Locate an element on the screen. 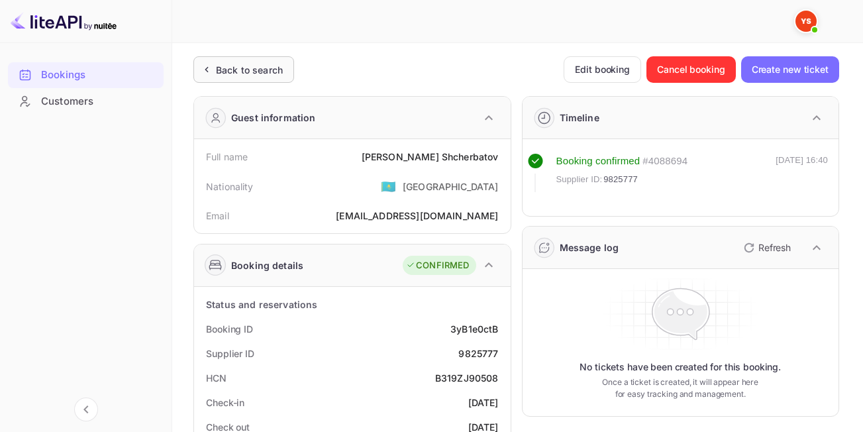 The image size is (863, 432). p: Once a ticket is created, it will appear here for easy tracking and management. is located at coordinates (680, 388).